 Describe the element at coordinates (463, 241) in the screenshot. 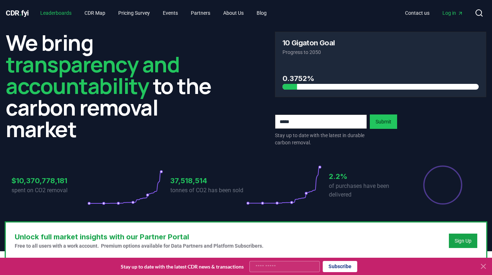

I see `button: Sign Up` at that location.